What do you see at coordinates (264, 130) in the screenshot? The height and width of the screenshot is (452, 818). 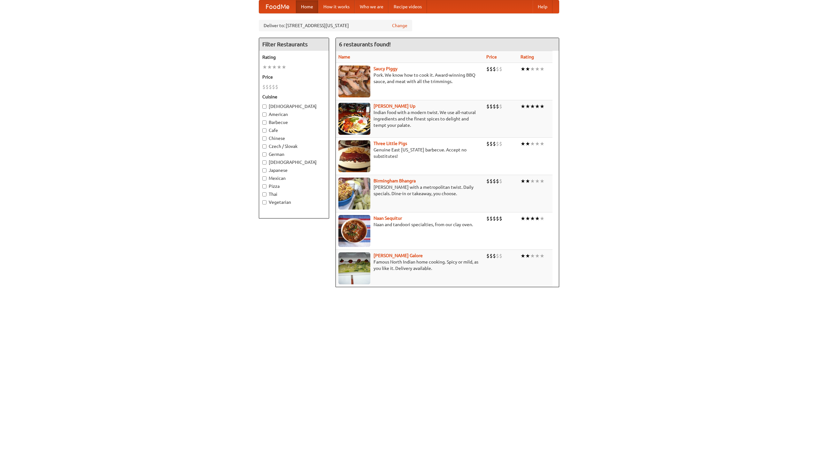 I see `input: Cafe` at bounding box center [264, 130].